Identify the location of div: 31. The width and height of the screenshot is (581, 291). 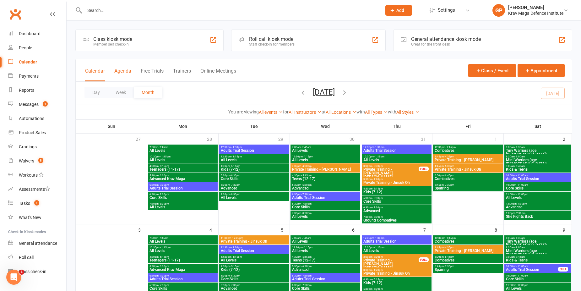
(427, 139).